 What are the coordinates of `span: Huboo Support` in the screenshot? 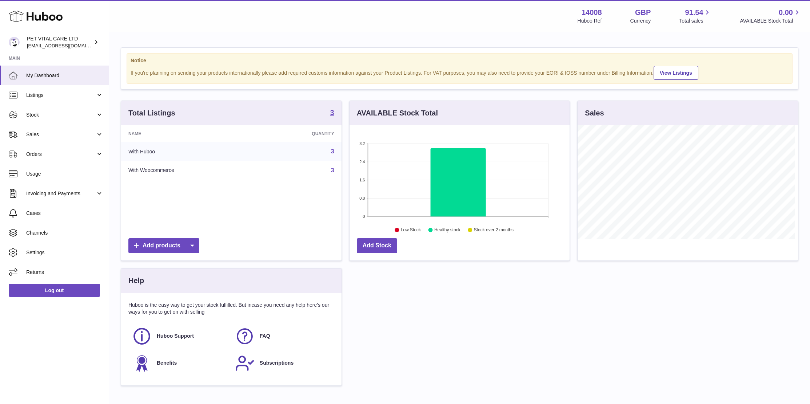 It's located at (175, 335).